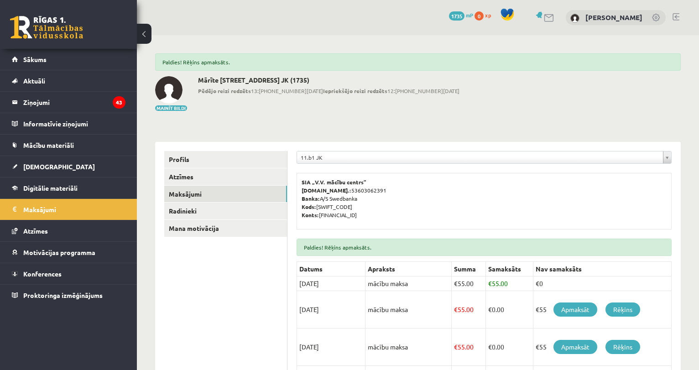 This screenshot has height=370, width=699. What do you see at coordinates (68, 59) in the screenshot?
I see `a: Sākums` at bounding box center [68, 59].